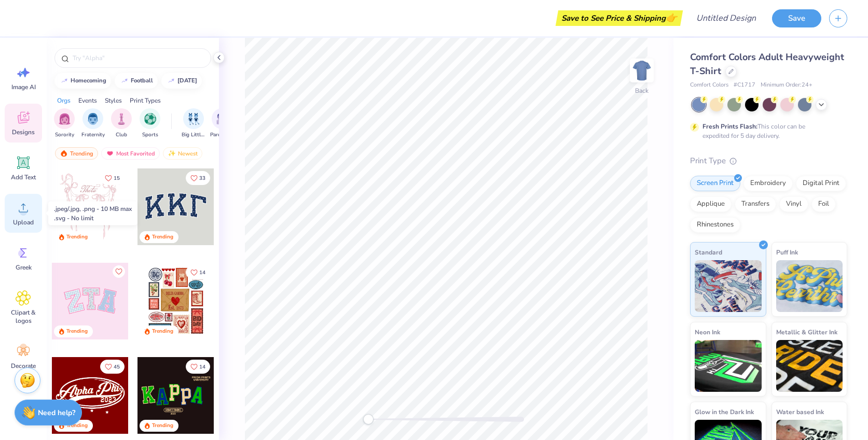  What do you see at coordinates (369, 419) in the screenshot?
I see `div: Accessibility label` at bounding box center [369, 419].